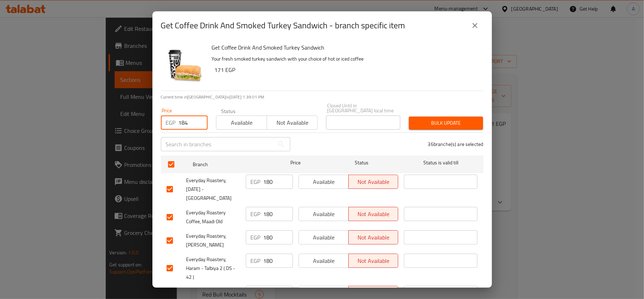 The width and height of the screenshot is (644, 299). I want to click on input: Search in branches, so click(218, 144).